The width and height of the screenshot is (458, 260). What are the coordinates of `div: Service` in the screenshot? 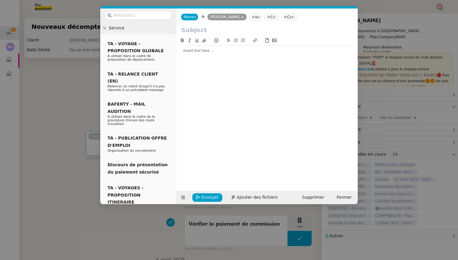 It's located at (138, 28).